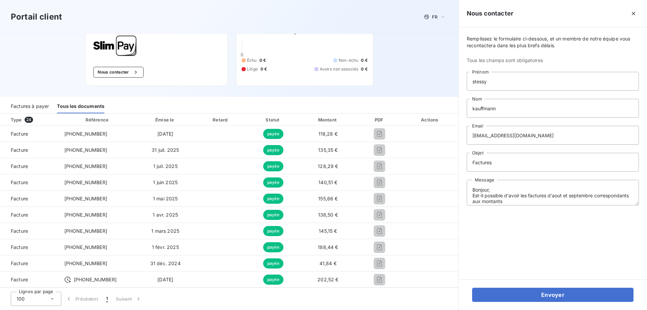 This screenshot has height=310, width=647. What do you see at coordinates (220, 120) in the screenshot?
I see `div: Retard` at bounding box center [220, 120].